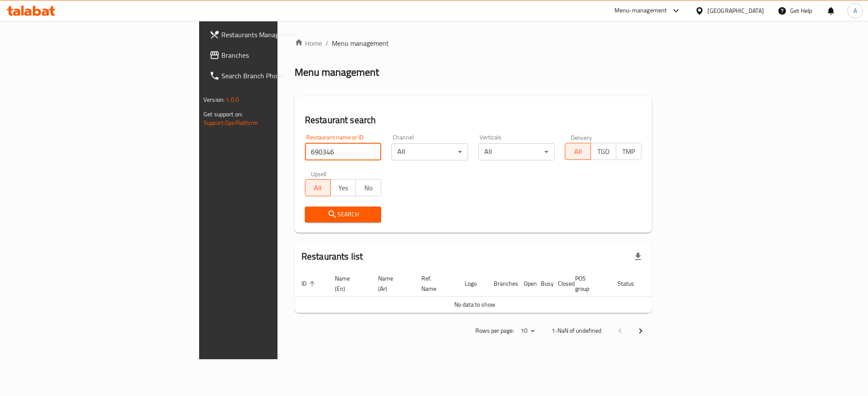  Describe the element at coordinates (632, 283) in the screenshot. I see `span: Status` at that location.